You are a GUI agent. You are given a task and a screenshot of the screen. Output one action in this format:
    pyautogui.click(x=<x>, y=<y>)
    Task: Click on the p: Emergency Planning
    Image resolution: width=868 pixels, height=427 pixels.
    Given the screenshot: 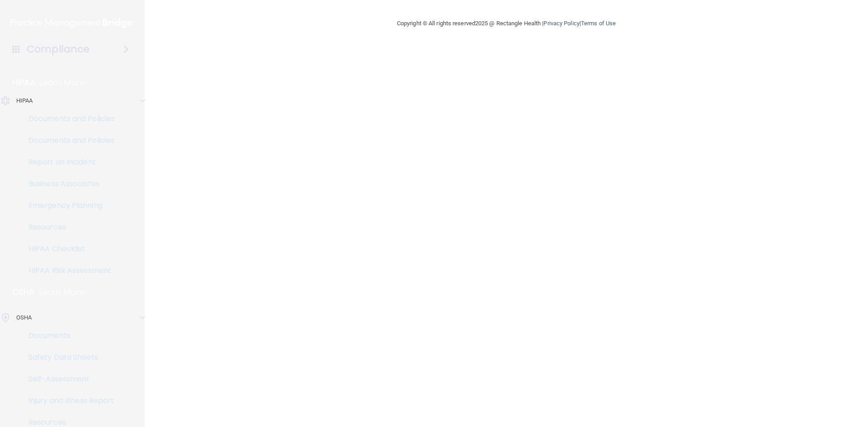 What is the action you would take?
    pyautogui.click(x=68, y=206)
    